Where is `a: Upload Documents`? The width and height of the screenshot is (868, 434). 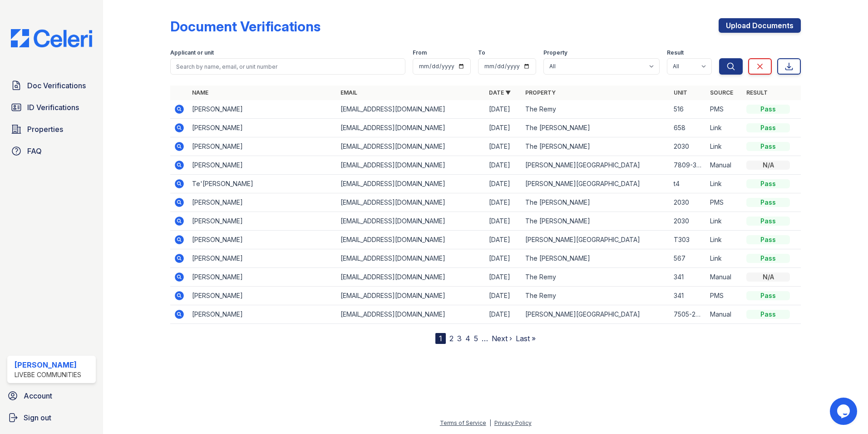 a: Upload Documents is located at coordinates (760, 26).